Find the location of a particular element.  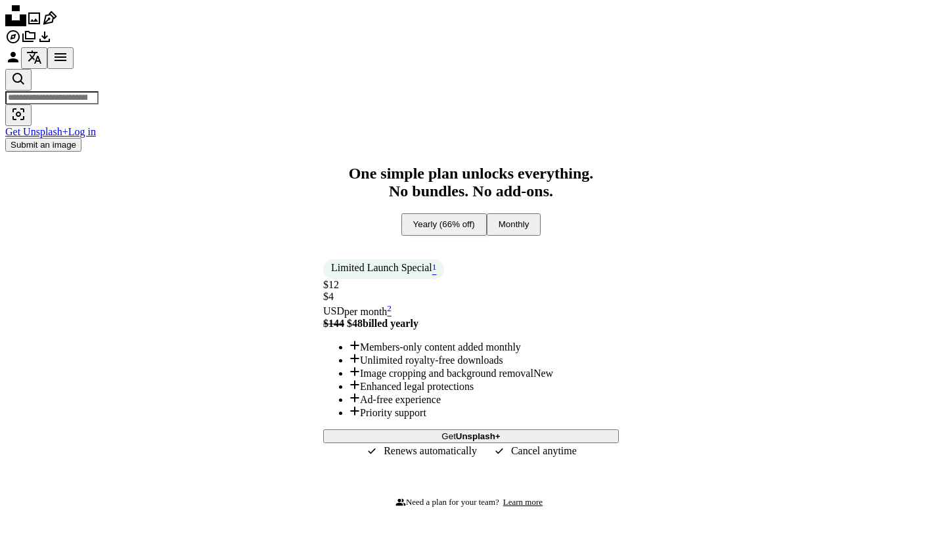

li: Priority support is located at coordinates (484, 412).